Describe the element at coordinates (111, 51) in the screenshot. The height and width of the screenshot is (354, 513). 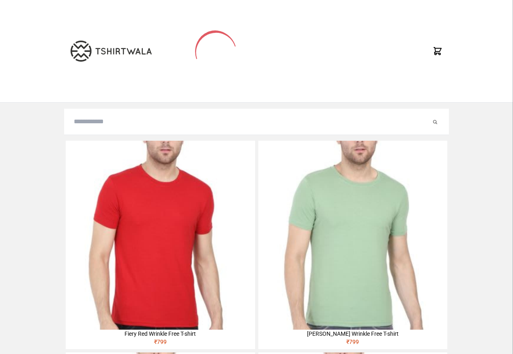
I see `img: TW-LOGO-400-104.png` at that location.